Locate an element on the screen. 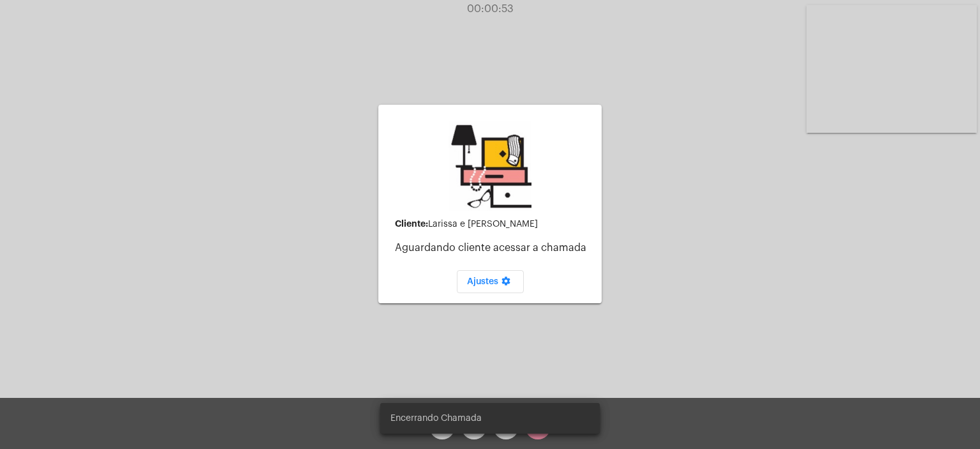 Image resolution: width=980 pixels, height=449 pixels. span: Encerrando Chamada is located at coordinates (436, 418).